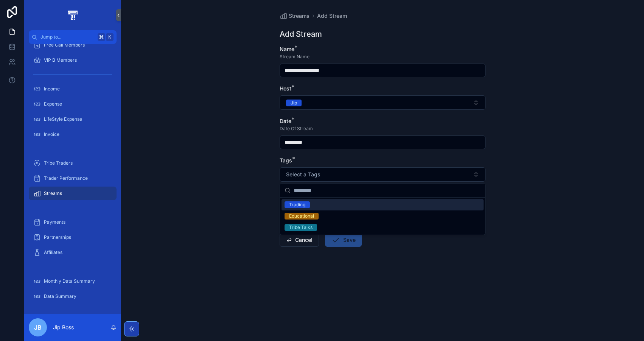 The image size is (644, 341). I want to click on span: Trader Performance, so click(66, 178).